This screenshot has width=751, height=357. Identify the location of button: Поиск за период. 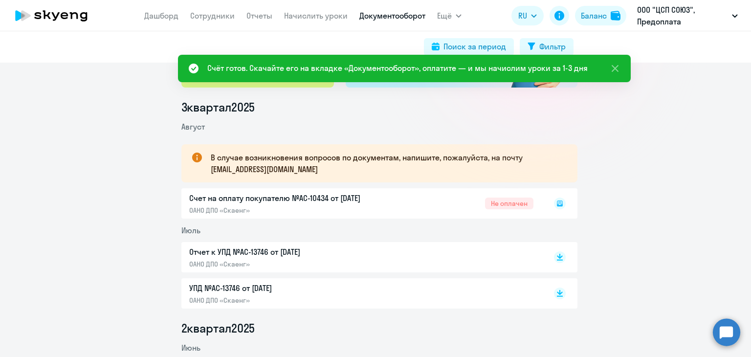
(469, 47).